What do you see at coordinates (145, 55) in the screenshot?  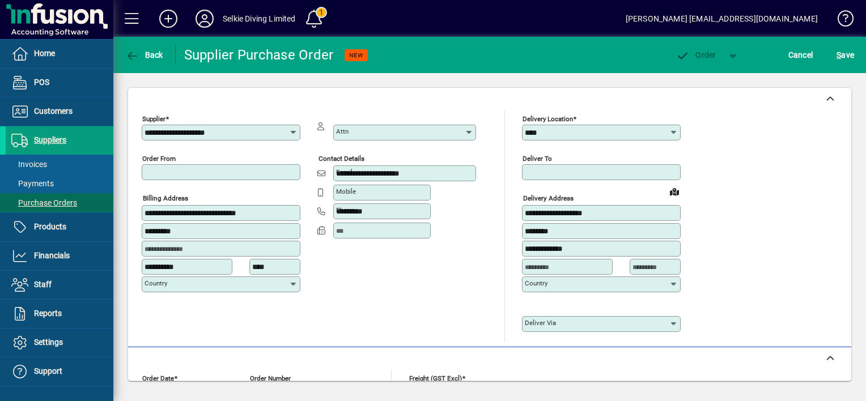 I see `app-page-header-button: Back` at bounding box center [145, 55].